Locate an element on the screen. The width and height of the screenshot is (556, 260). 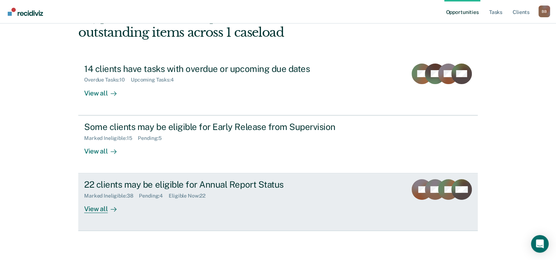
img: Recidiviz is located at coordinates (25, 12).